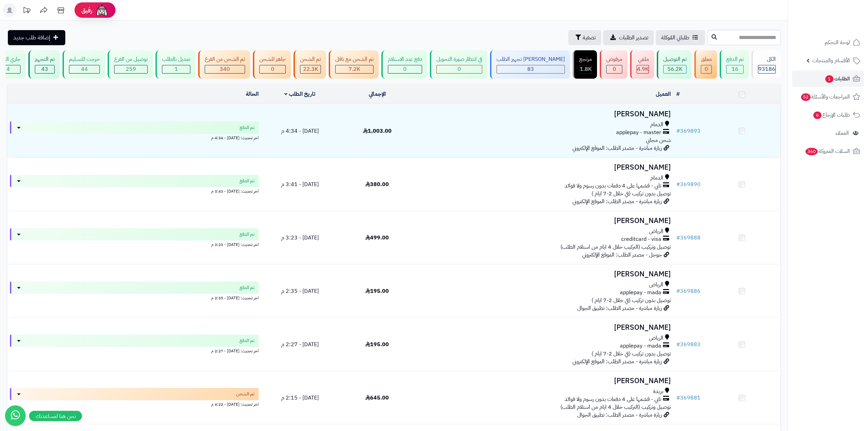  I want to click on img: ai-face.png, so click(102, 10).